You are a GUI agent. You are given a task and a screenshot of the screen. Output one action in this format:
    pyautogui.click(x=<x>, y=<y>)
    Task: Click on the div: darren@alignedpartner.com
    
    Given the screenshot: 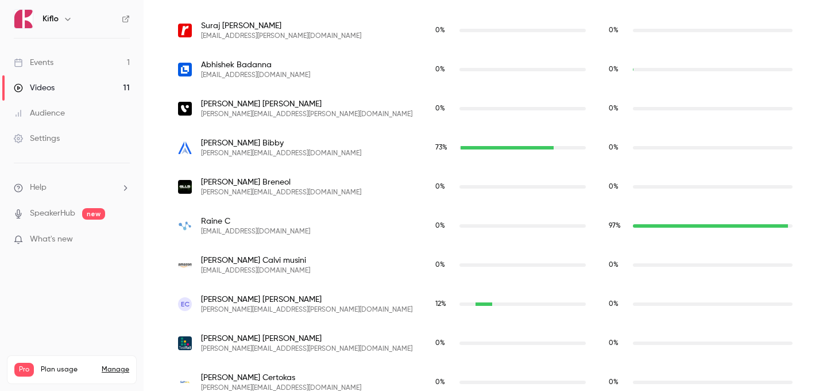 What is the action you would take?
    pyautogui.click(x=485, y=148)
    